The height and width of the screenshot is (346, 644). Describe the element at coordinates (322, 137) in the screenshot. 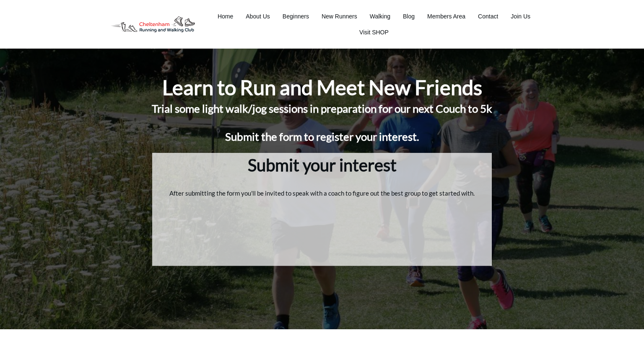

I see `h1: Submit the form to register your interest.` at that location.